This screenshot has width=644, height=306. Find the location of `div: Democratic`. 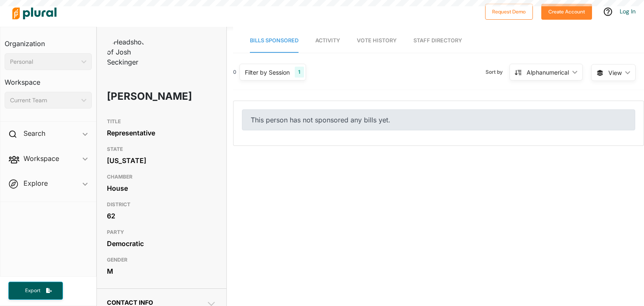

div: Democratic is located at coordinates (162, 244).